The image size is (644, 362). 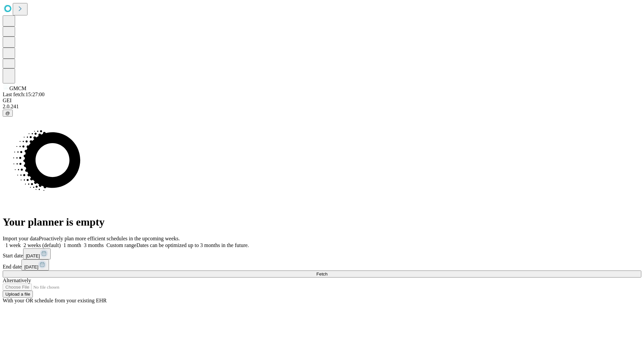 What do you see at coordinates (109, 239) in the screenshot?
I see `span: Proactively plan more efficient schedules in the upcoming weeks.` at bounding box center [109, 239].